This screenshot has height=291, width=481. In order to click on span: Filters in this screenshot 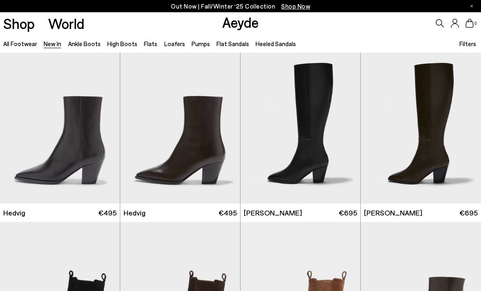, I will do `click(468, 44)`.